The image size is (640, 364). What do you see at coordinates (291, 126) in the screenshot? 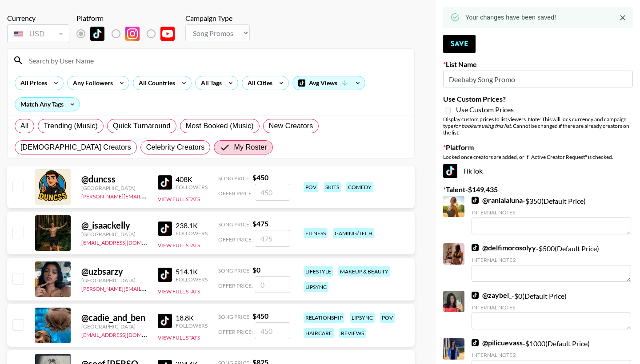
I see `span: New Creators` at bounding box center [291, 126].